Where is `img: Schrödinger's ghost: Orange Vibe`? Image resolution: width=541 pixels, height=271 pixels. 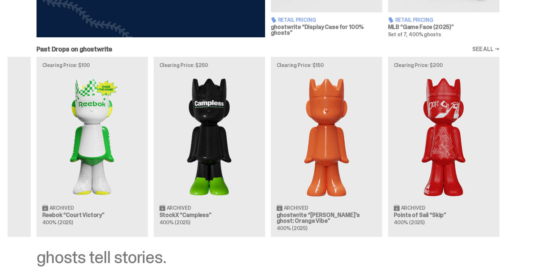 img: Schrödinger's ghost: Orange Vibe is located at coordinates (327, 136).